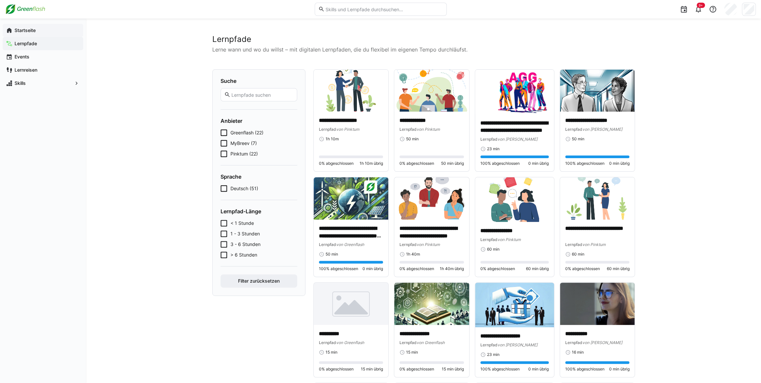 The width and height of the screenshot is (761, 383). I want to click on span: 1h 40m übrig, so click(451, 269).